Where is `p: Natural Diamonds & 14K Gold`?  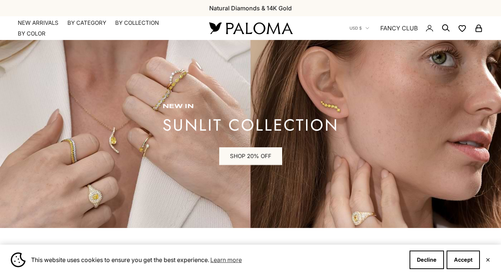 p: Natural Diamonds & 14K Gold is located at coordinates (250, 8).